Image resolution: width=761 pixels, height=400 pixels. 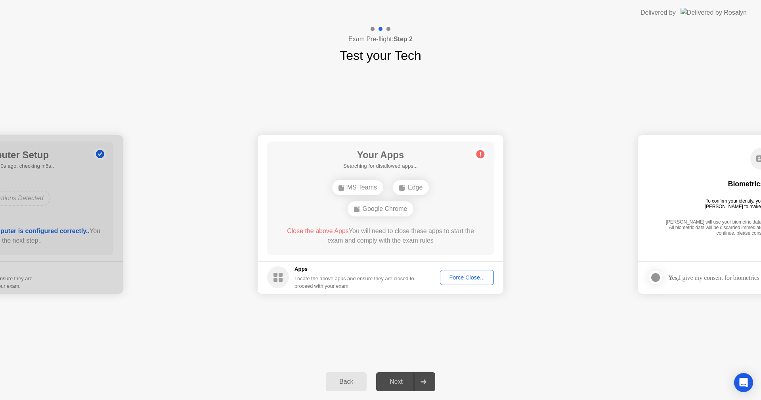 I want to click on div: Next, so click(x=396, y=382).